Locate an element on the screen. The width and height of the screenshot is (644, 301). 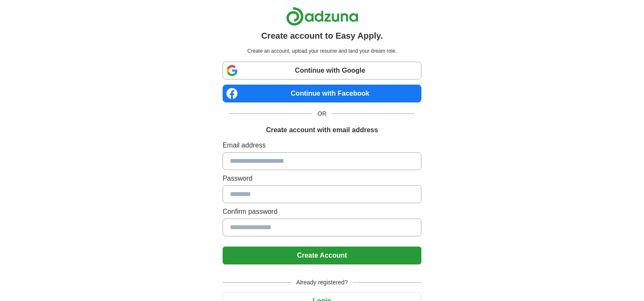
label: Email address is located at coordinates (322, 146).